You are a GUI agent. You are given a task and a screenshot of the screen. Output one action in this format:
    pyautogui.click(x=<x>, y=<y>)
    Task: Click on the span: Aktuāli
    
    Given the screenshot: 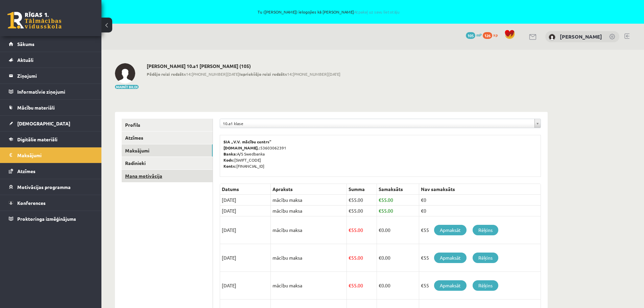 What is the action you would take?
    pyautogui.click(x=25, y=60)
    